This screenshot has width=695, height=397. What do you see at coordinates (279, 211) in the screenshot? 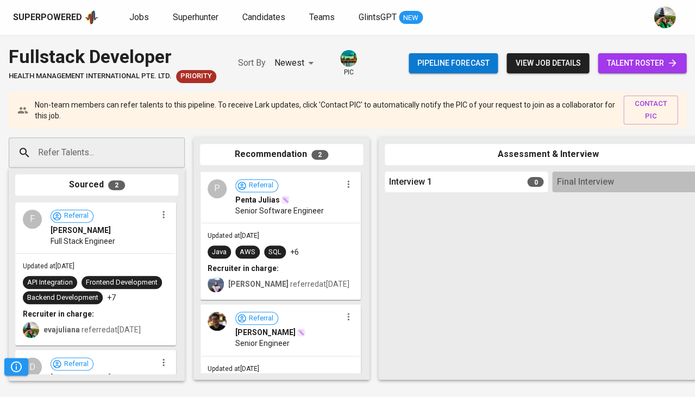
I see `span: Senior Software Engineer` at bounding box center [279, 211].